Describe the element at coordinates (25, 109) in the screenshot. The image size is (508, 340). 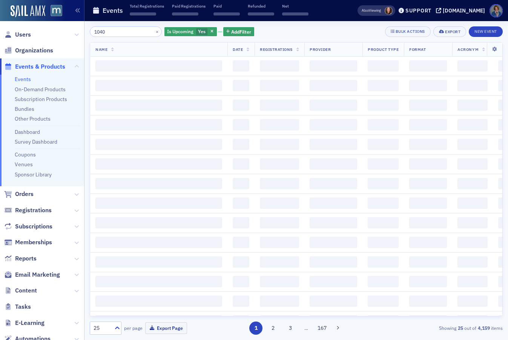
I see `a: Bundles` at that location.